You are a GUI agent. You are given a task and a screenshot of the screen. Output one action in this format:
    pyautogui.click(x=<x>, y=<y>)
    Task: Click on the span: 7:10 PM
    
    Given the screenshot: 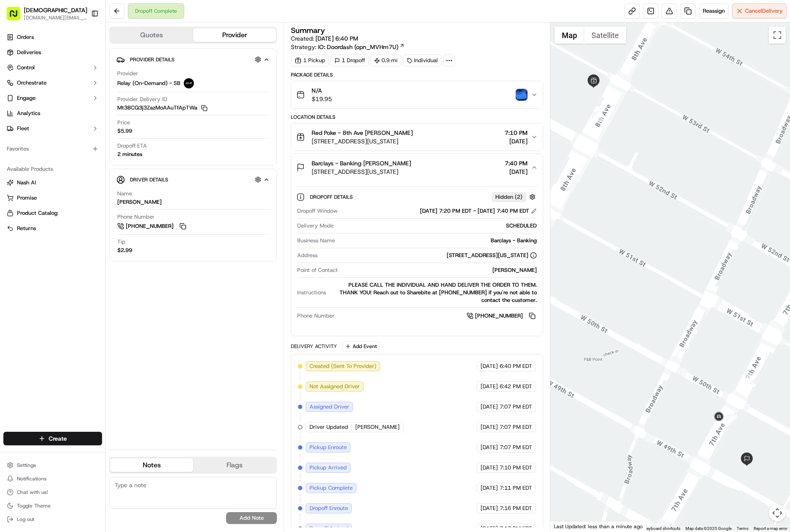 What is the action you would take?
    pyautogui.click(x=516, y=133)
    